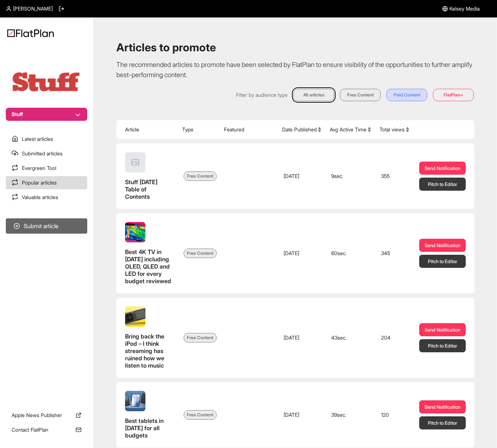 This screenshot has height=448, width=497. I want to click on a: Apple News Publisher, so click(47, 415).